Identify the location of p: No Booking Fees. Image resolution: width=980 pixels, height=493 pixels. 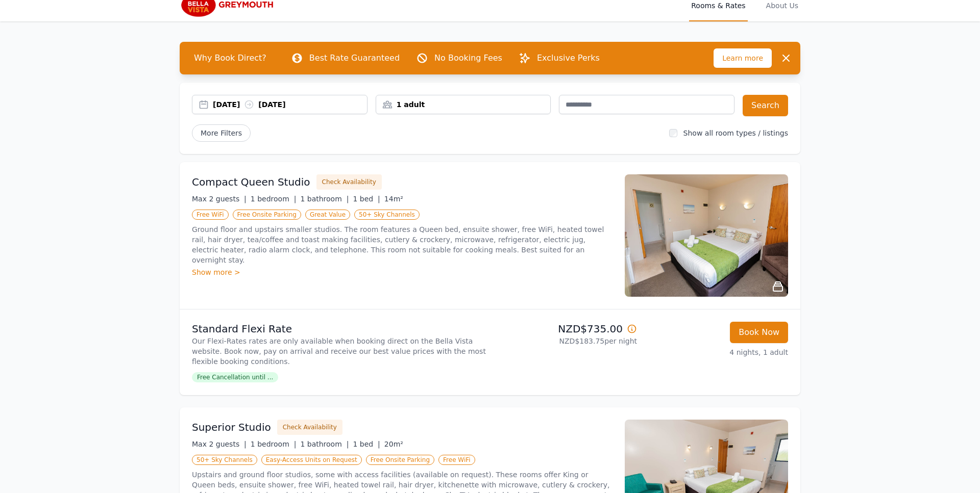
(468, 58).